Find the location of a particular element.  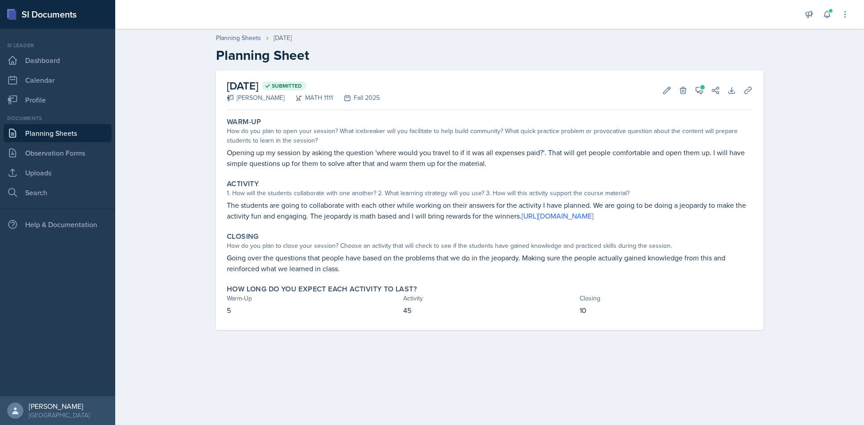

div: Activity is located at coordinates (490, 298).